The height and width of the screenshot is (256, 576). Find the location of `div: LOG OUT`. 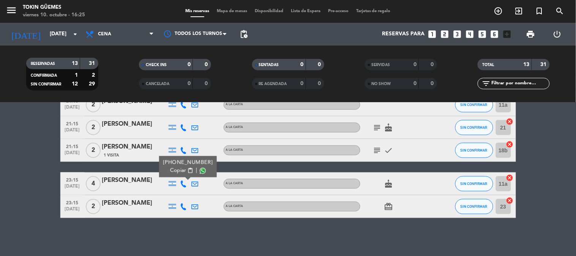

div: LOG OUT is located at coordinates (557, 34).